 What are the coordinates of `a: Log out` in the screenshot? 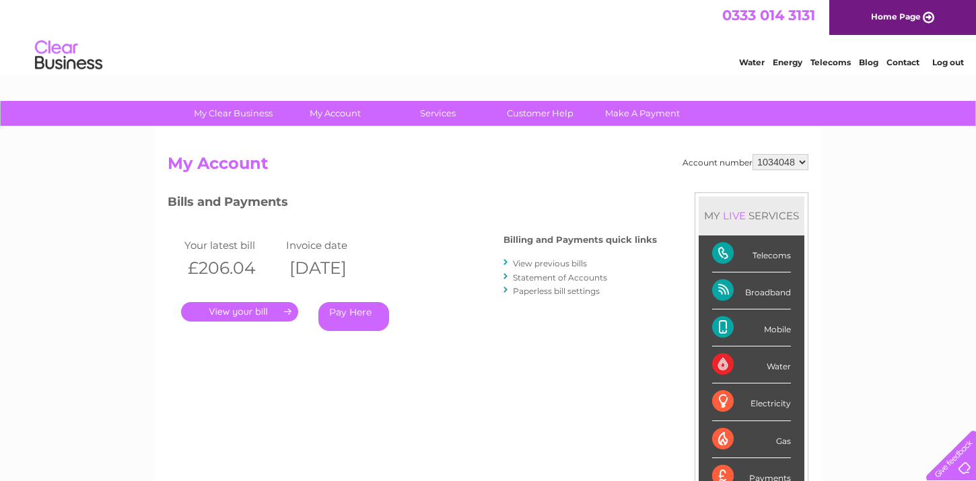 It's located at (947, 62).